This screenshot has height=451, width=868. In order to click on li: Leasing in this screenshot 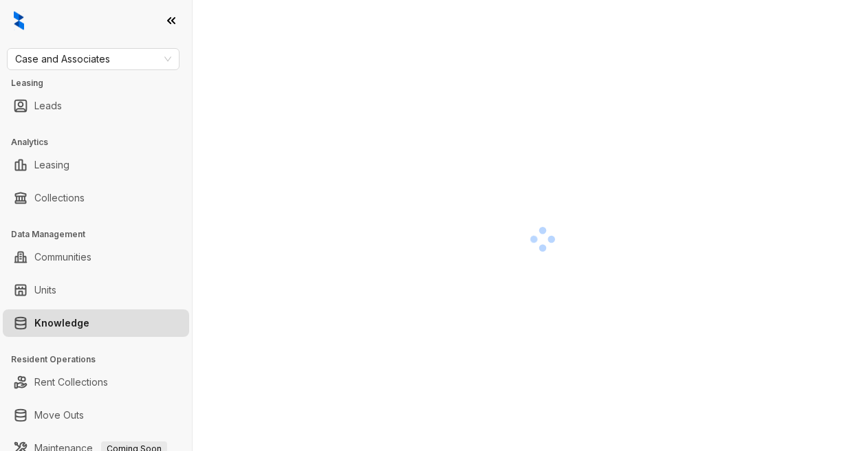, I will do `click(95, 165)`.